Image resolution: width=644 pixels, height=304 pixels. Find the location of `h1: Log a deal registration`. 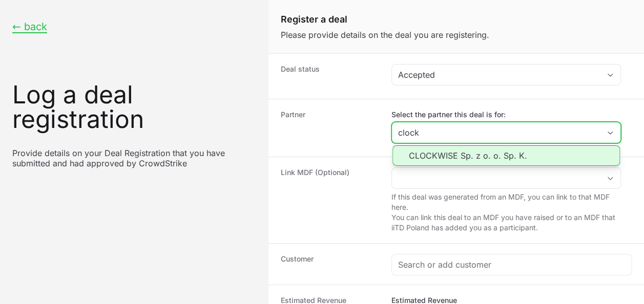

h1: Log a deal registration is located at coordinates (134, 107).